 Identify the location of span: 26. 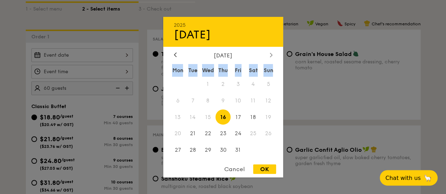
(268, 134).